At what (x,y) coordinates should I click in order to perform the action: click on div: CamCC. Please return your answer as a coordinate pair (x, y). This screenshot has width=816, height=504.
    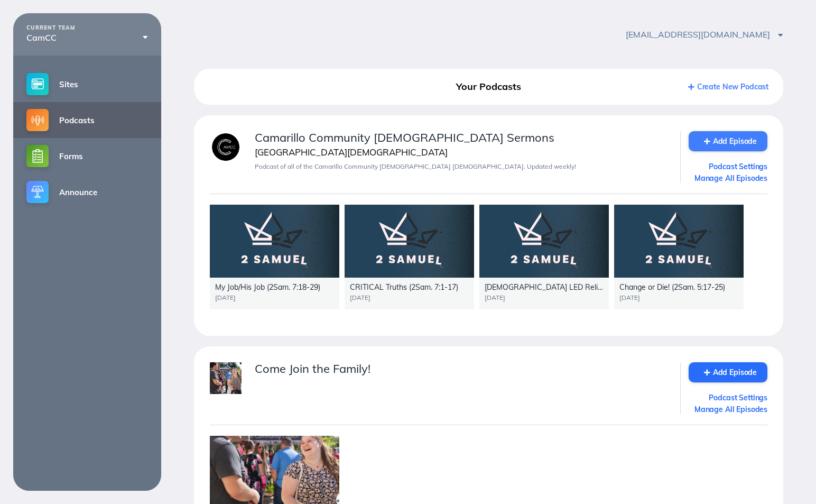
    Looking at the image, I should click on (87, 37).